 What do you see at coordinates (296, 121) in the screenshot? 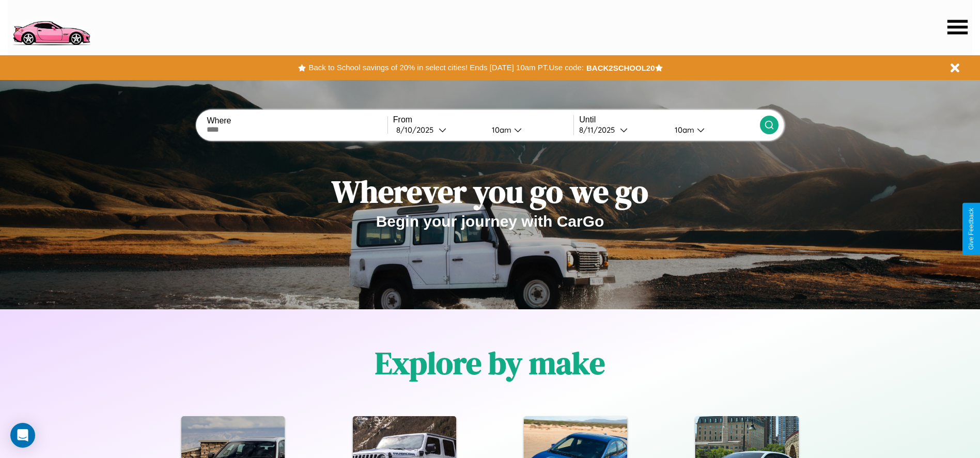
I see `label: Where` at bounding box center [296, 121].